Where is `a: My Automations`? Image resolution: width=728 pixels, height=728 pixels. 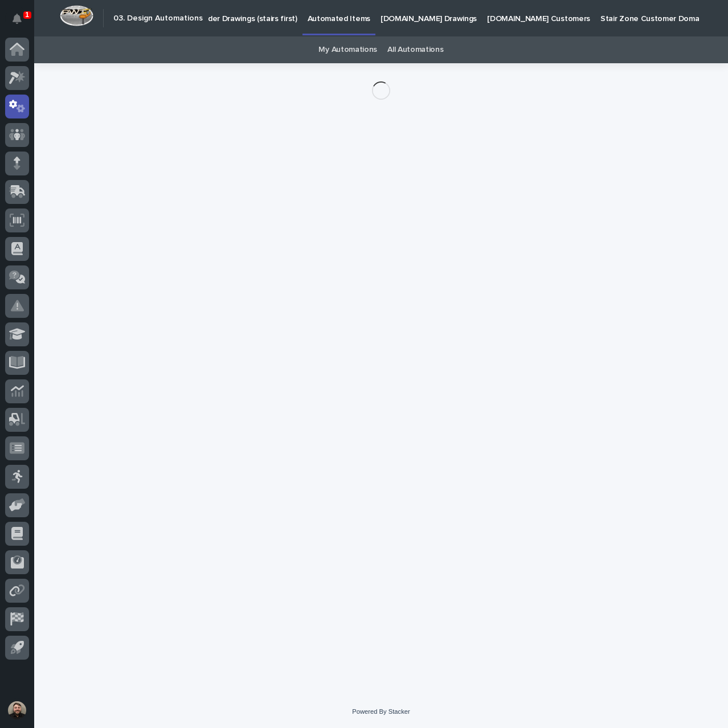 a: My Automations is located at coordinates (348, 50).